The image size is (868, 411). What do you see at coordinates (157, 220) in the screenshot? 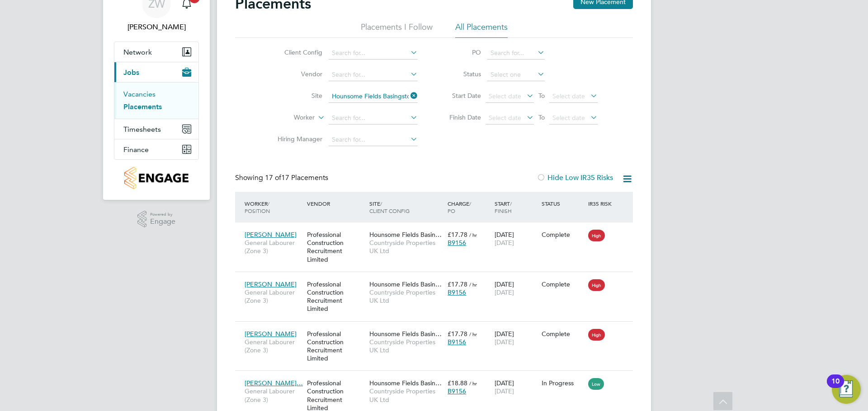
I see `a: Powered byEngage` at bounding box center [157, 220].